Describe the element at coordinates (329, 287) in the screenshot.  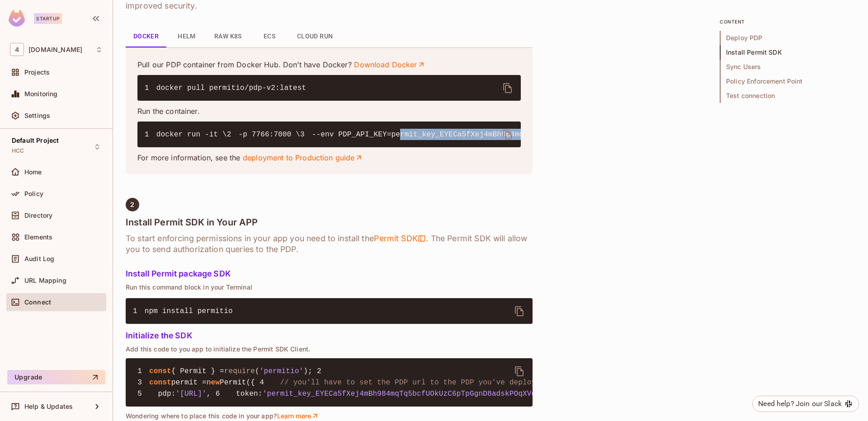
I see `p: Run this command block in your Terminal` at that location.